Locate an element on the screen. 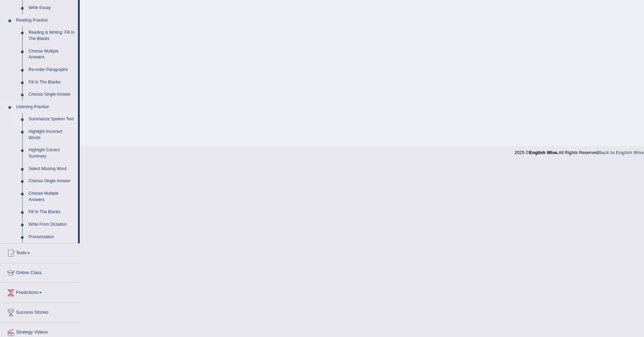 The width and height of the screenshot is (644, 337). a: Summarize Spoken Text is located at coordinates (52, 119).